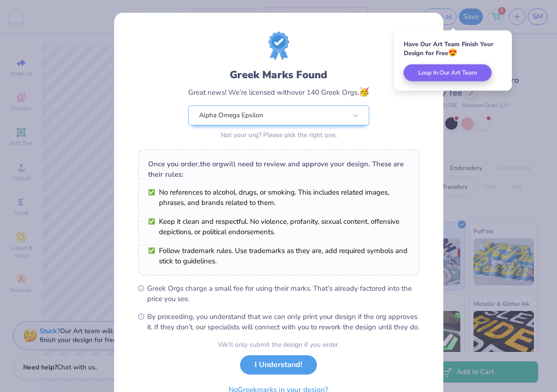 The height and width of the screenshot is (392, 557). What do you see at coordinates (279, 345) in the screenshot?
I see `div: We’ll only submit the design if you order.` at bounding box center [279, 345].